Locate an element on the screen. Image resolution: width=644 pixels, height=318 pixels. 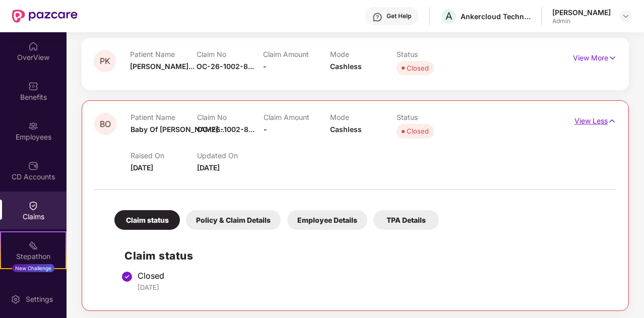
img: svg+xml;base64,PHN2ZyBpZD0iSGVscC0zMngzMiIgeG1sbnM9Imh0dHA6Ly93d3cudzMub3JnLzIwMDAvc3ZnIiB3aWR0aD... is located at coordinates (378, 17).